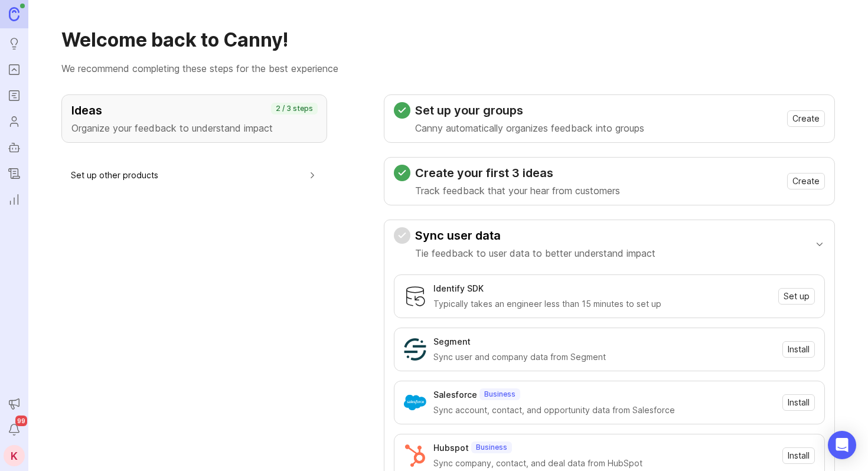 The width and height of the screenshot is (868, 471). What do you see at coordinates (14, 174) in the screenshot?
I see `a: Changelog` at bounding box center [14, 174].